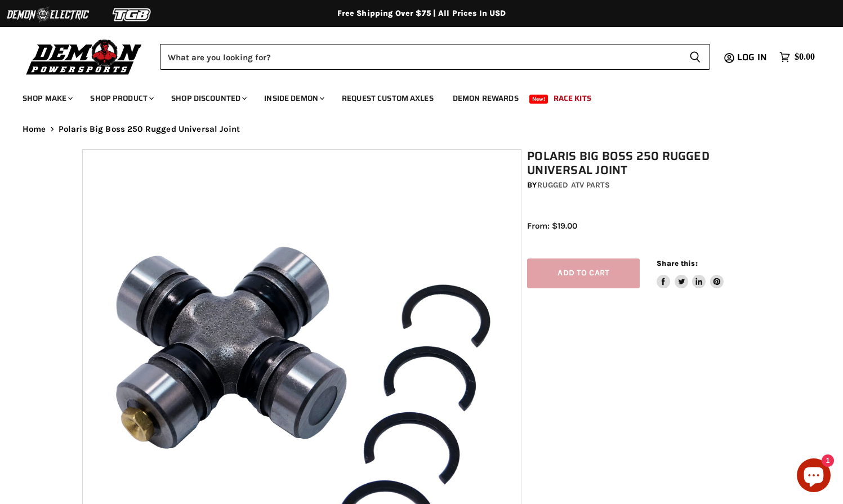 The height and width of the screenshot is (504, 843). I want to click on ul: Main menu, so click(413, 96).